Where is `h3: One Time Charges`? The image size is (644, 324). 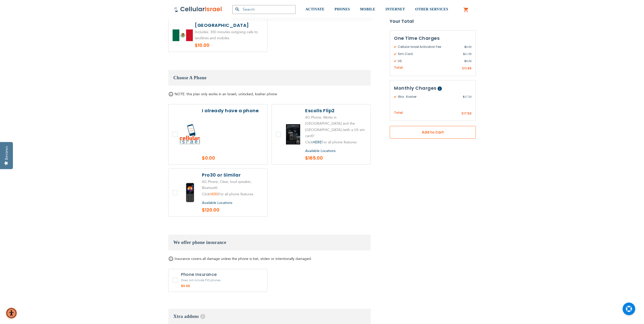
h3: One Time Charges is located at coordinates (433, 38).